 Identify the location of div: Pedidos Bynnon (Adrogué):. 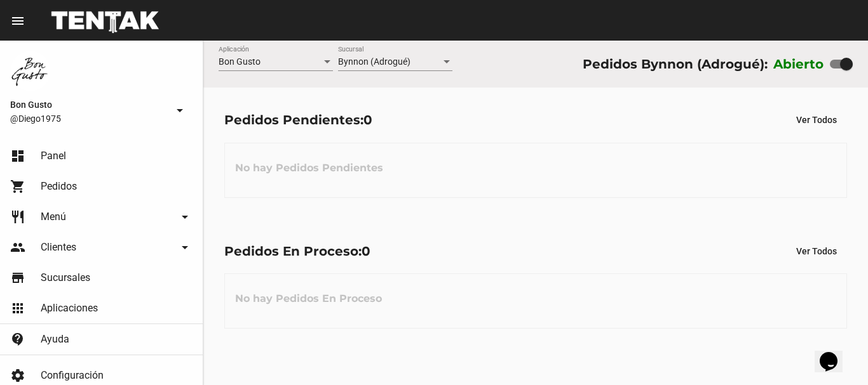
(675, 64).